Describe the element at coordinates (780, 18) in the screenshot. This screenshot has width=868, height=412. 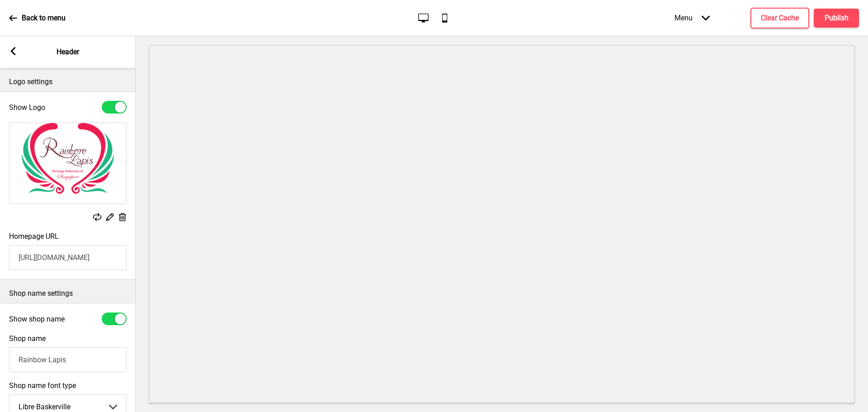
I see `h4: Clear Cache` at that location.